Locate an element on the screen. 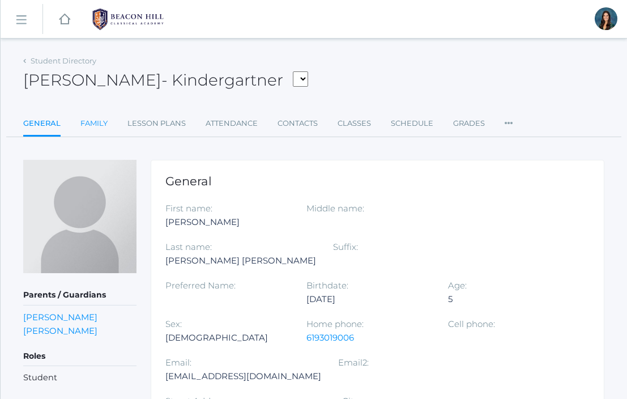 The image size is (627, 399). a: Classes is located at coordinates (354, 124).